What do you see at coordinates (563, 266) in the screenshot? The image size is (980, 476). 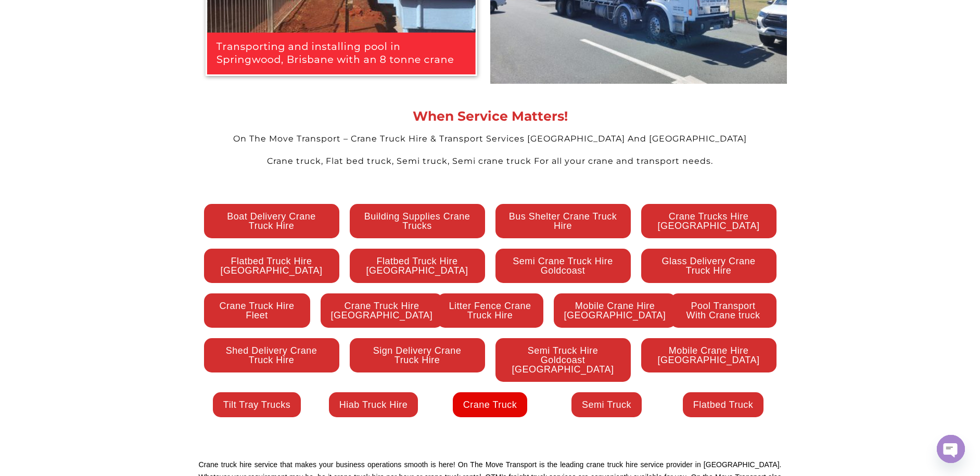 I see `span: Semi Crane Truck Hire Goldcoast` at bounding box center [563, 266].